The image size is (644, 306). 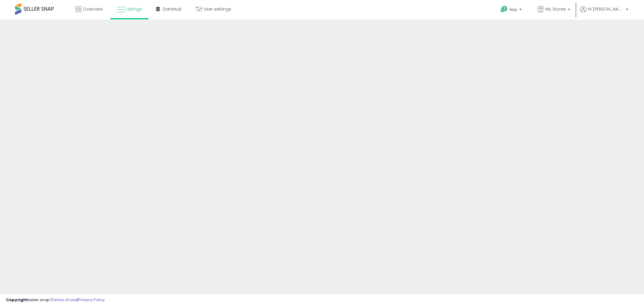 What do you see at coordinates (512, 11) in the screenshot?
I see `a: Help` at bounding box center [512, 11].